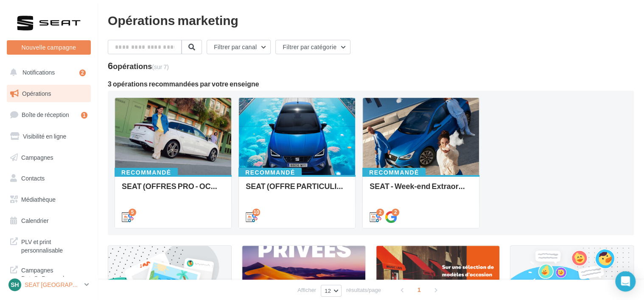 This screenshot has height=300, width=644. Describe the element at coordinates (54, 245) in the screenshot. I see `span: PLV et print personnalisable` at that location.